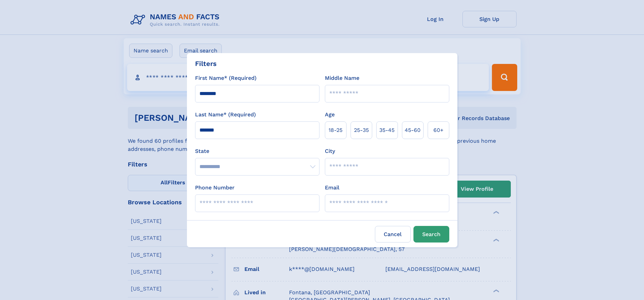 Image resolution: width=644 pixels, height=300 pixels. I want to click on span: 18‑25, so click(335, 130).